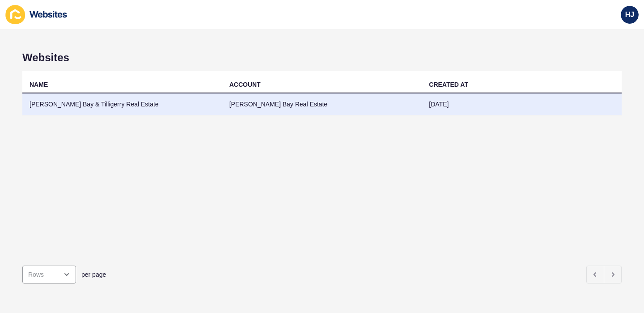 The height and width of the screenshot is (313, 644). I want to click on div: ACCOUNT, so click(245, 85).